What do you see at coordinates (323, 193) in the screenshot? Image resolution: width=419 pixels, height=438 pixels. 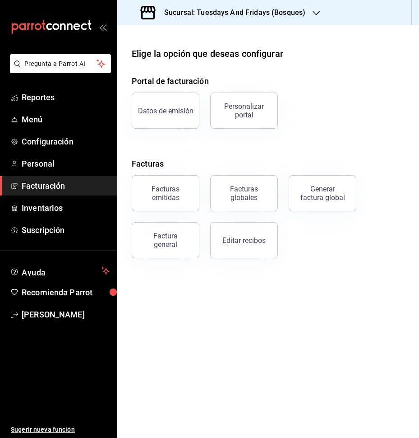 I see `button: Generar factura global` at bounding box center [323, 193].